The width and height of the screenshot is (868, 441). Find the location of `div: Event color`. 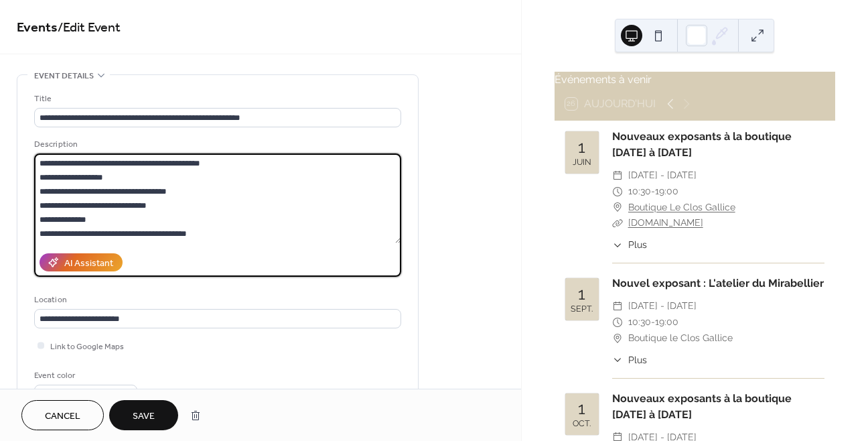

div: Event color is located at coordinates (85, 375).